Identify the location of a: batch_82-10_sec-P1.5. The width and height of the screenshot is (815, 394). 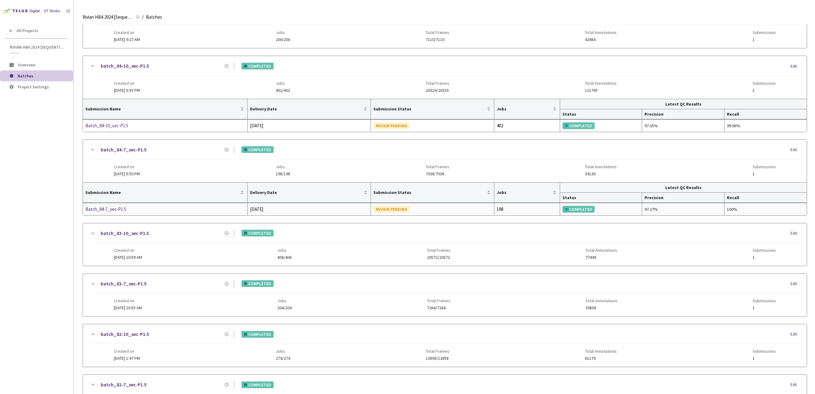
(125, 334).